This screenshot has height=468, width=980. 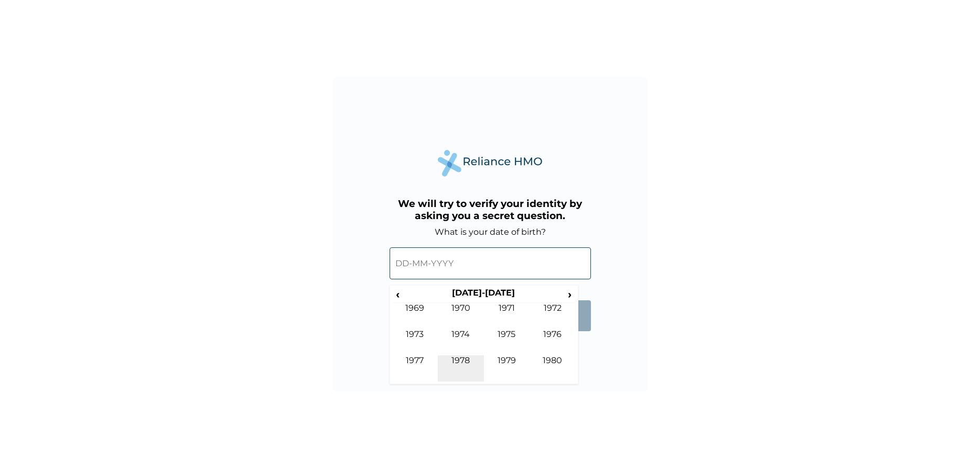 What do you see at coordinates (490, 163) in the screenshot?
I see `img: Reliance Health's Logo` at bounding box center [490, 163].